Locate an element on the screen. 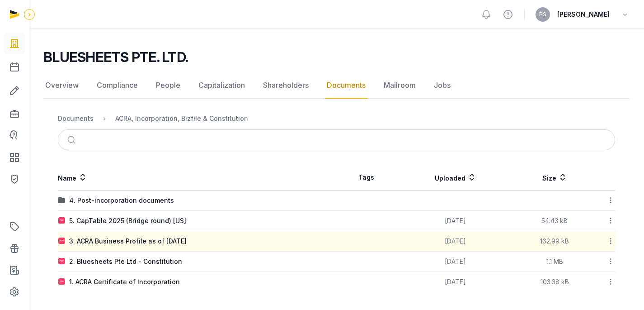 This screenshot has height=310, width=644. td: 162.99 kB is located at coordinates (554, 241).